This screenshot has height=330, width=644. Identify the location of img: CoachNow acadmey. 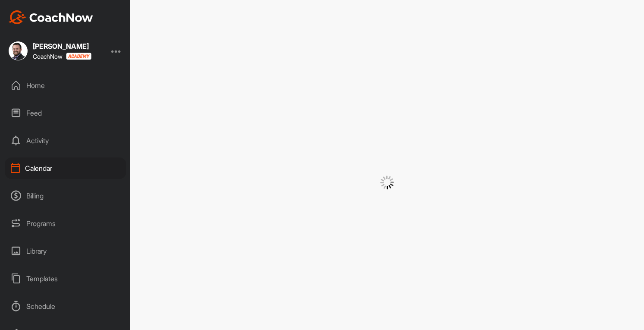
(78, 56).